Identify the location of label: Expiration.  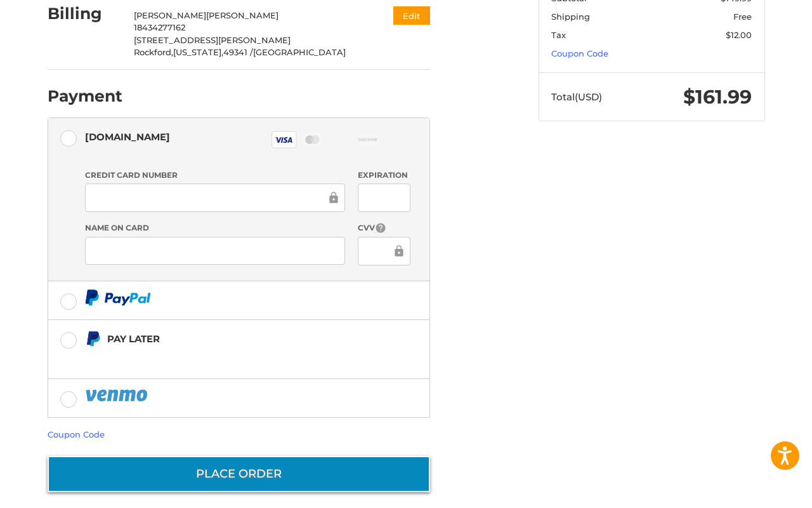
(384, 175).